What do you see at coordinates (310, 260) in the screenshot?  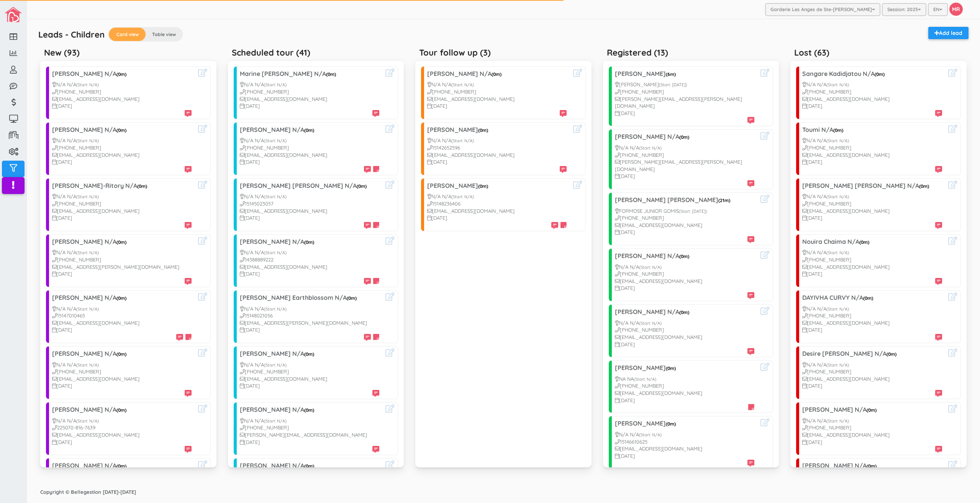 I see `div: 14388889222` at bounding box center [310, 260].